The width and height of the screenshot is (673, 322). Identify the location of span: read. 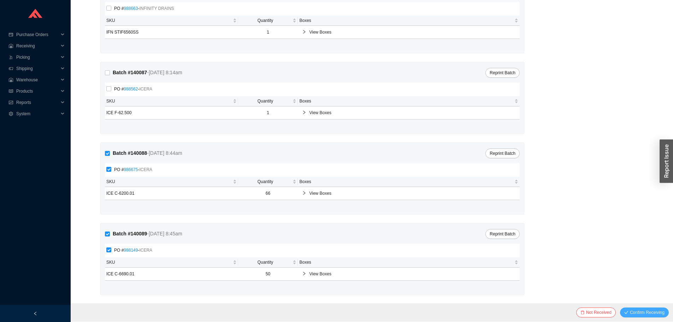
(11, 91).